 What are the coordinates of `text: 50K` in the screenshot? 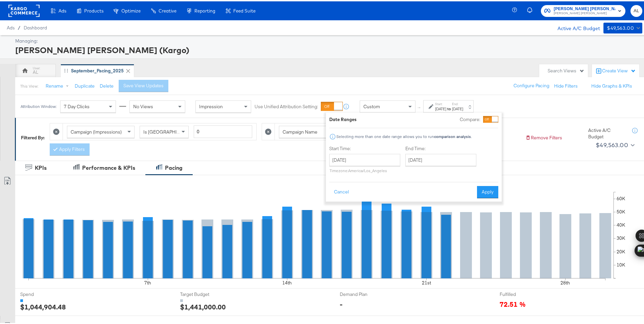 It's located at (621, 210).